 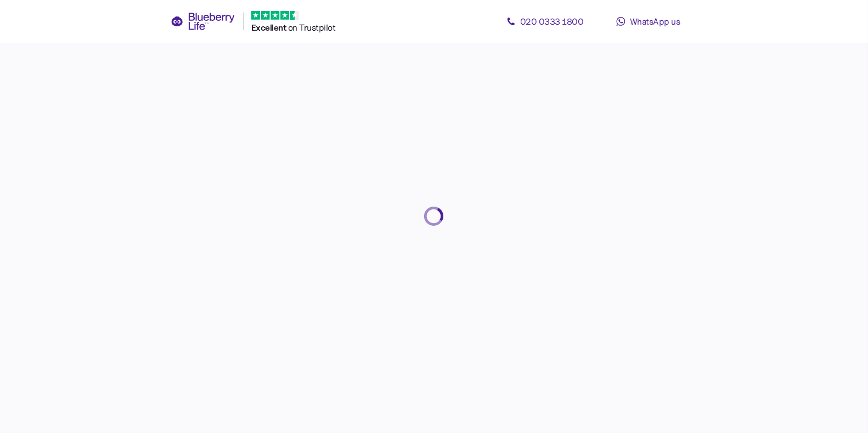 What do you see at coordinates (655, 21) in the screenshot?
I see `span: WhatsApp us` at bounding box center [655, 21].